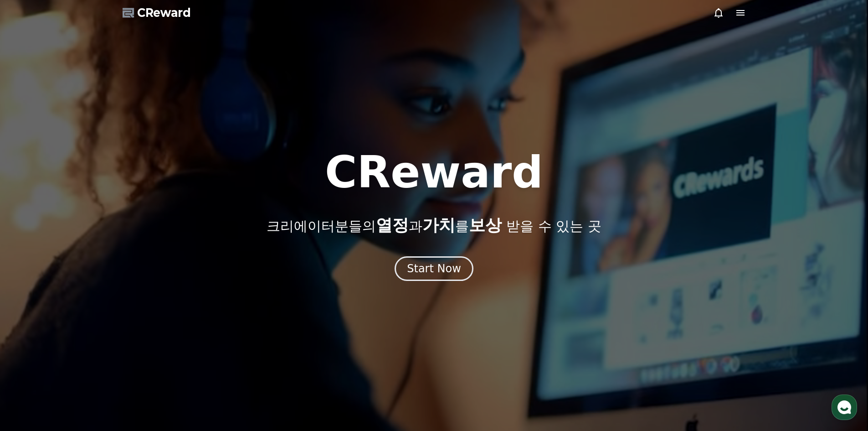  Describe the element at coordinates (89, 307) in the screenshot. I see `span: 대화` at that location.